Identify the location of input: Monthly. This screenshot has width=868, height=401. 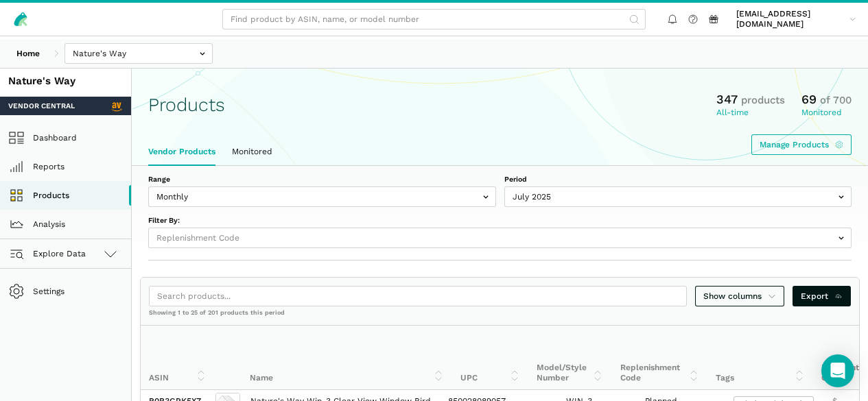
(322, 196).